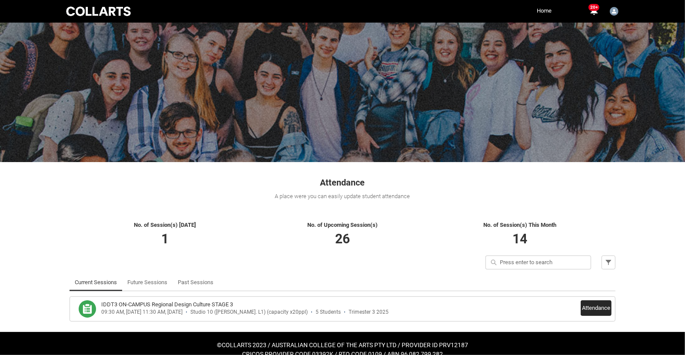 Image resolution: width=685 pixels, height=355 pixels. What do you see at coordinates (608, 262) in the screenshot?
I see `button: Filter` at bounding box center [608, 262].